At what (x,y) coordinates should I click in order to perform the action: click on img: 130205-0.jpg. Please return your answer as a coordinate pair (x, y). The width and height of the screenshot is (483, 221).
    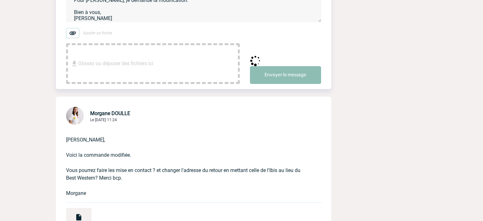
    Looking at the image, I should click on (75, 116).